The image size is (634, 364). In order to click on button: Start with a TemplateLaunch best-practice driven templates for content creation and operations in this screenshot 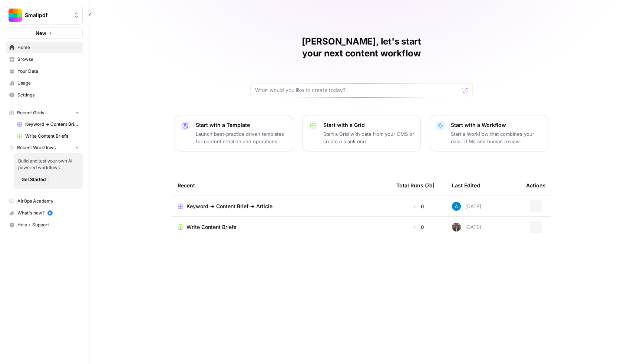, I will do `click(234, 133)`.